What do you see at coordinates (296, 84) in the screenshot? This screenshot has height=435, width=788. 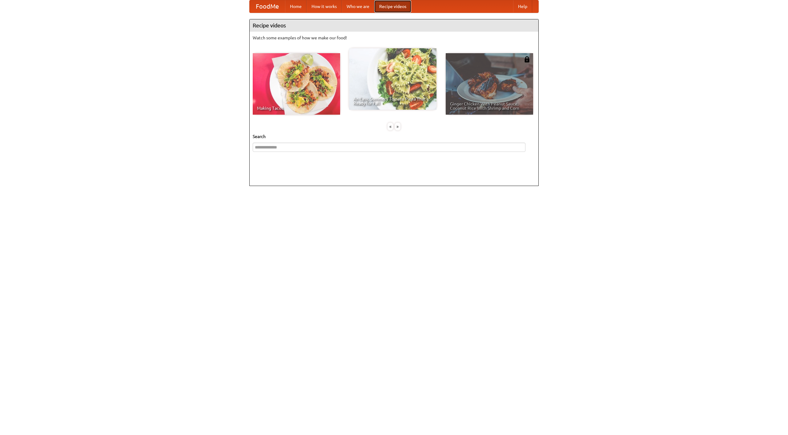 I see `a: Making Tacos` at bounding box center [296, 84].